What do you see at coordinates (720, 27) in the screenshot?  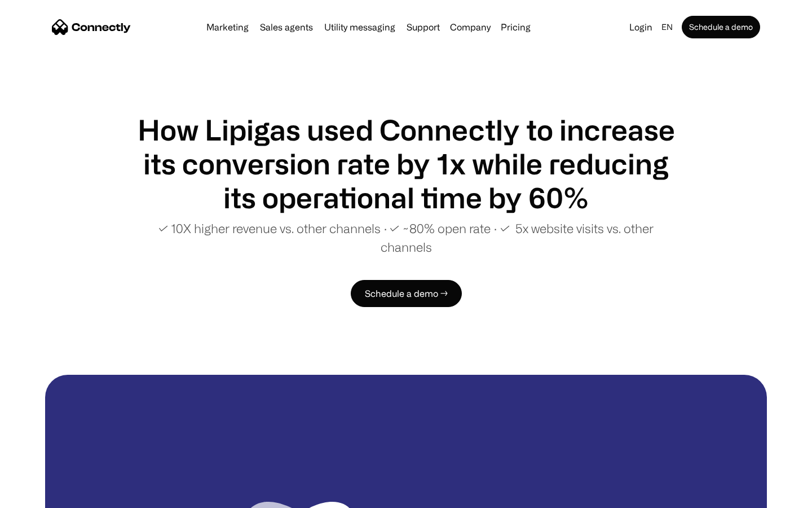 I see `a: Schedule a demo` at bounding box center [720, 27].